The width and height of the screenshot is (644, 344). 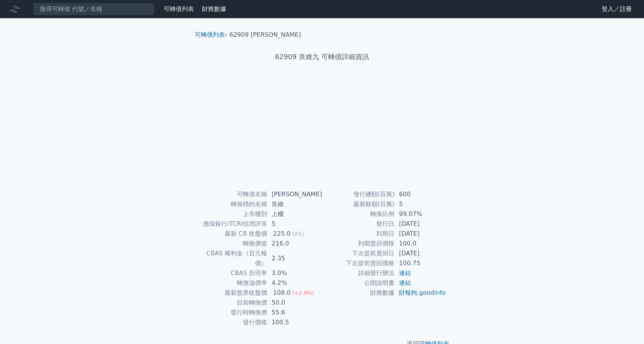 What do you see at coordinates (294, 204) in the screenshot?
I see `td: 良維` at bounding box center [294, 204].